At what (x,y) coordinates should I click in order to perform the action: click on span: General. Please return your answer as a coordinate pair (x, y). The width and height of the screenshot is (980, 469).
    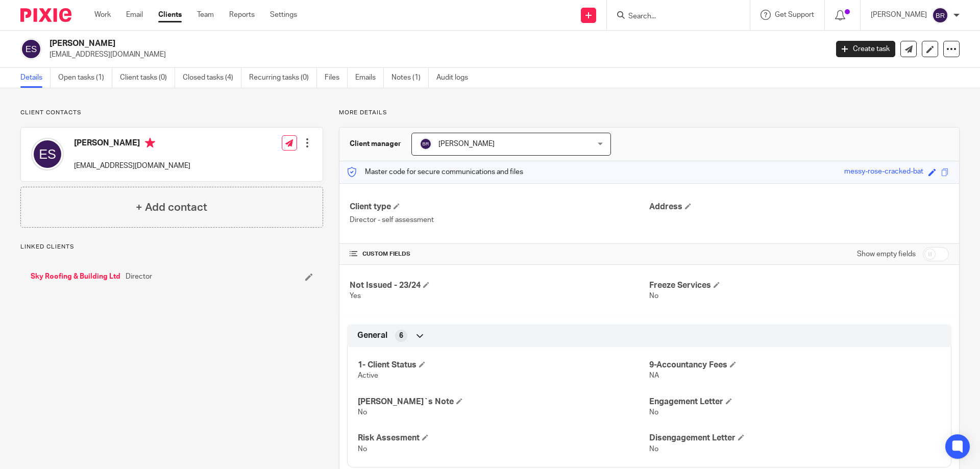
    Looking at the image, I should click on (372, 335).